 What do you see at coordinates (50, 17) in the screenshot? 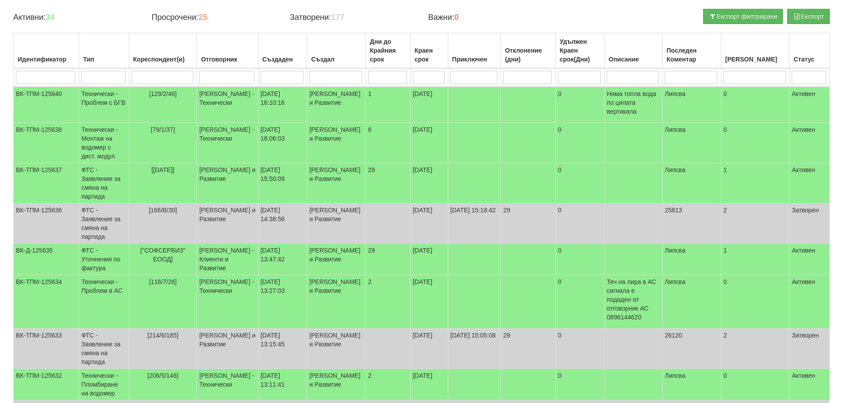
I see `b: 34` at bounding box center [50, 17].